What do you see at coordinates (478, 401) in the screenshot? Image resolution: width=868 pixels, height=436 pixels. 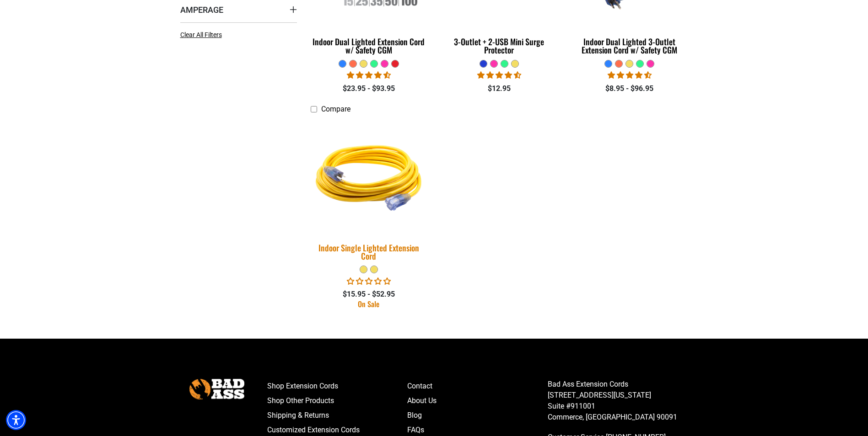 I see `a: About Us` at bounding box center [478, 401].